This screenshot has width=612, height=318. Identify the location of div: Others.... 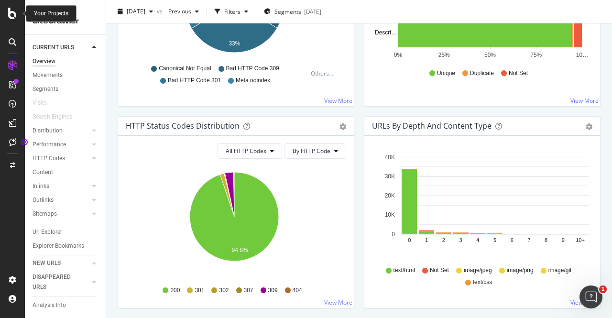
(324, 73).